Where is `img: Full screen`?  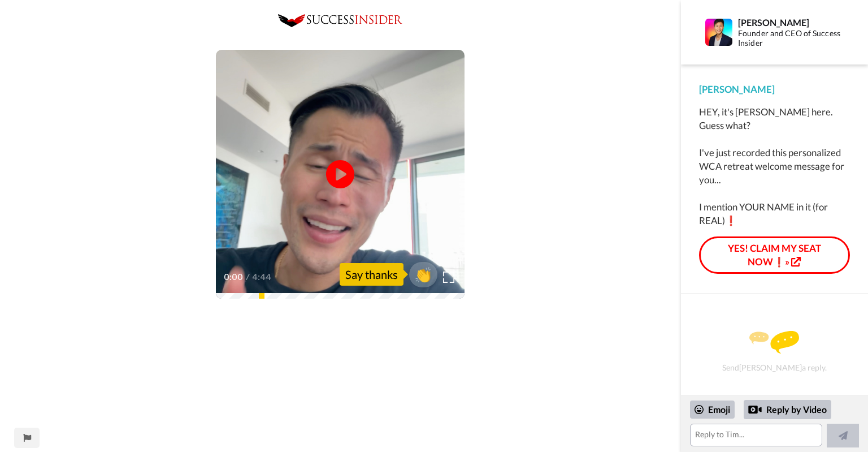 img: Full screen is located at coordinates (449, 277).